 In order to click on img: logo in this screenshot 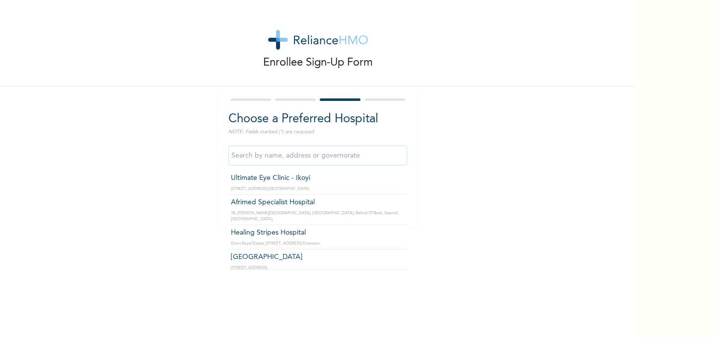, I will do `click(318, 40)`.